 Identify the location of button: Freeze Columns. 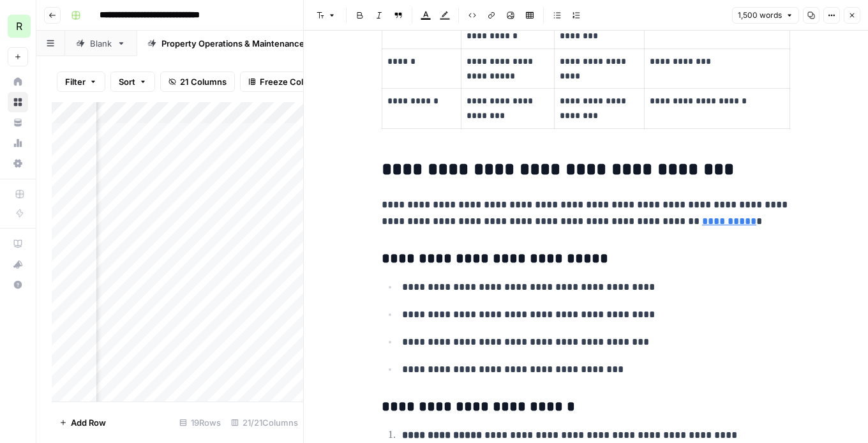
(286, 81).